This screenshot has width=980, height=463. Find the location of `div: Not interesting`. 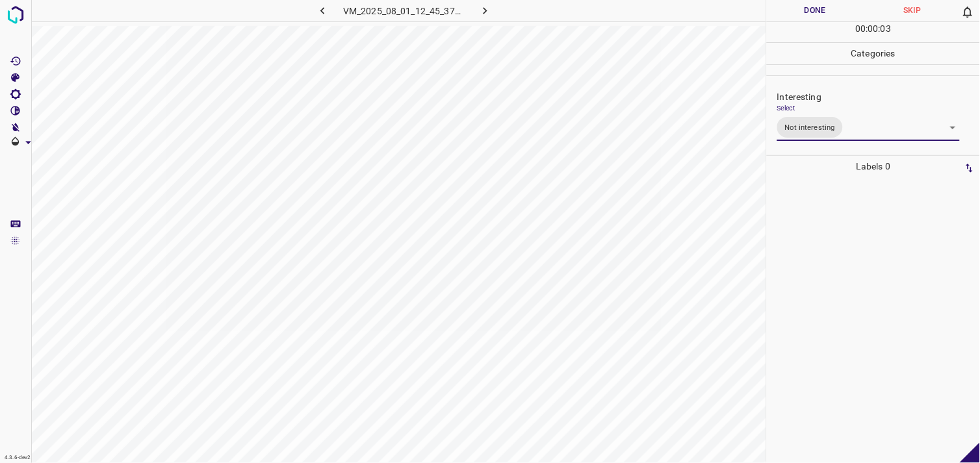

div: Not interesting is located at coordinates (869, 127).